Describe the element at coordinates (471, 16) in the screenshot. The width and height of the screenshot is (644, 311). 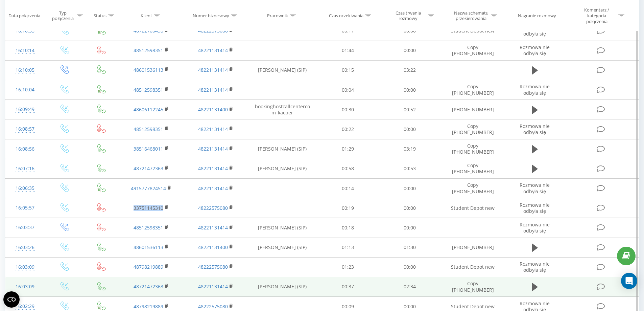
I see `div: Nazwa schematu przekierowania` at that location.